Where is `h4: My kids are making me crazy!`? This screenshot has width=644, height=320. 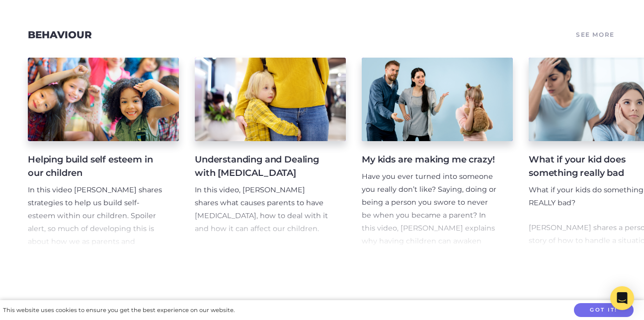 h4: My kids are making me crazy! is located at coordinates (429, 160).